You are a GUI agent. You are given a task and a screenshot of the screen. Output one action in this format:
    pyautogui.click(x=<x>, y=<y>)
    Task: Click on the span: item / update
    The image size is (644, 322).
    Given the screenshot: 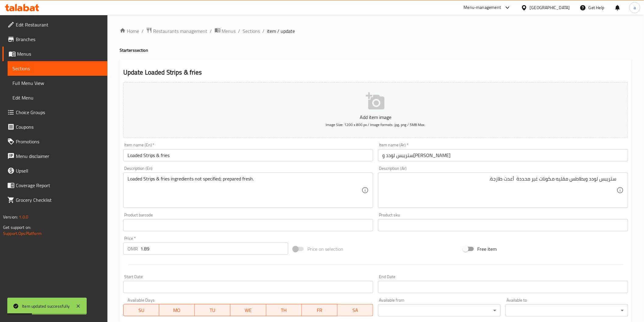 What is the action you would take?
    pyautogui.click(x=281, y=31)
    